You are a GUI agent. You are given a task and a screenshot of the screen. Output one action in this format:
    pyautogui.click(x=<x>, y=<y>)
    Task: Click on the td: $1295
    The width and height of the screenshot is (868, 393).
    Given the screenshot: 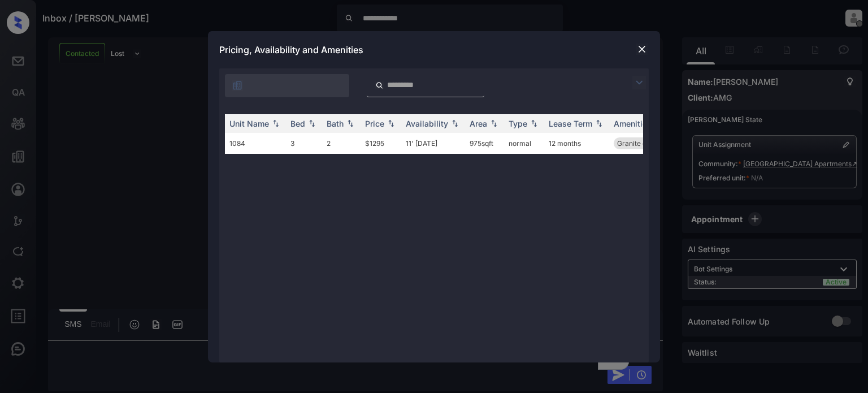 What is the action you would take?
    pyautogui.click(x=381, y=143)
    